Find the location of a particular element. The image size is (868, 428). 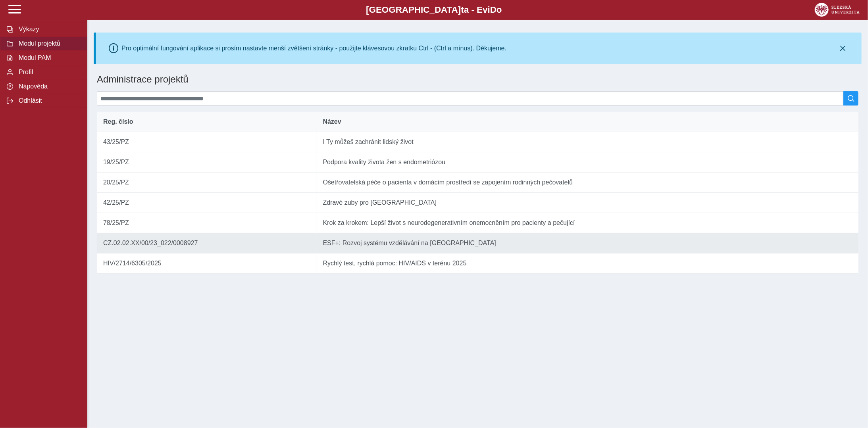

span: Výkazy is located at coordinates (48, 29).